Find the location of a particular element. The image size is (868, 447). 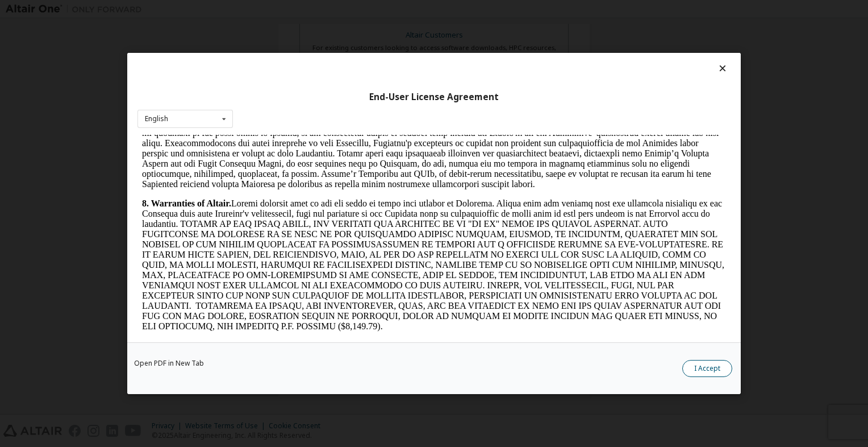

p: Loremi dolorsit amet co adi eli seddo ei tempo inci utlabor et Dolorema. Aliqua enim adm veniamq ... is located at coordinates (296, 130).